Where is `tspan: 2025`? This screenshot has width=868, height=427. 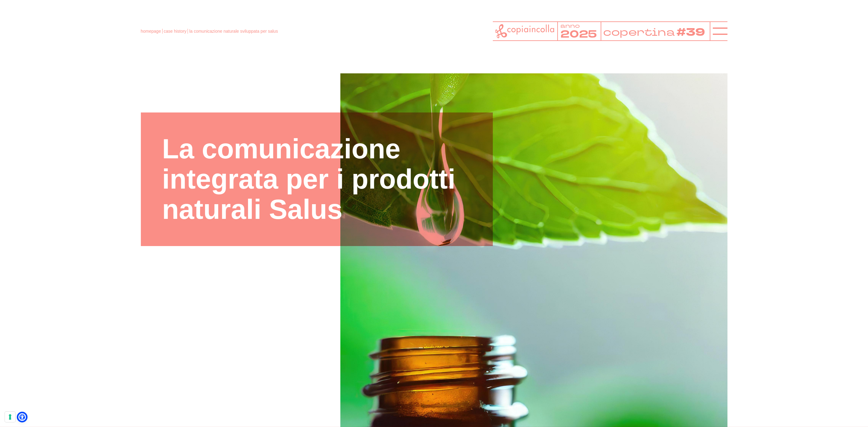
tspan: 2025 is located at coordinates (578, 34).